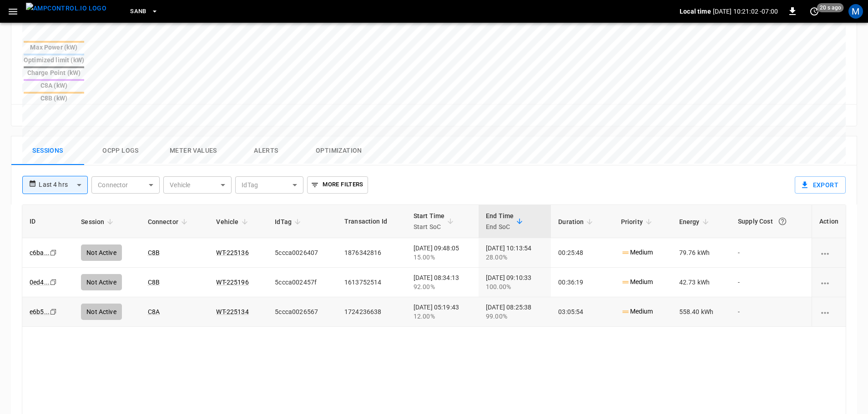  Describe the element at coordinates (289, 222) in the screenshot. I see `span: IdTag` at that location.